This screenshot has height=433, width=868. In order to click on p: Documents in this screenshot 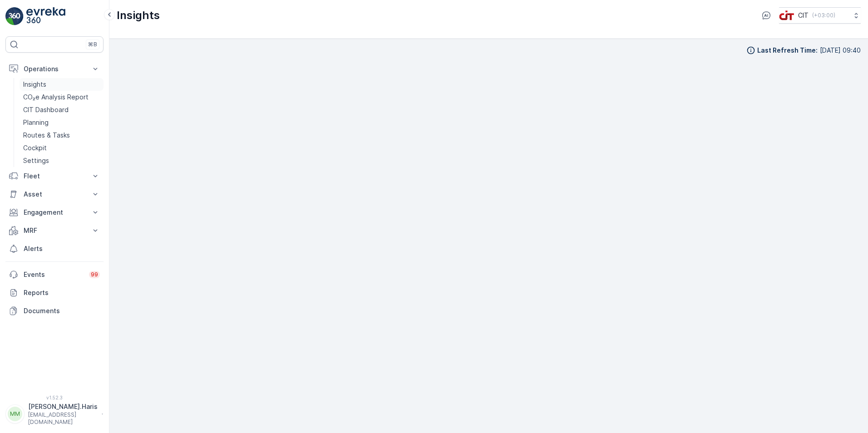, I will do `click(62, 311)`.